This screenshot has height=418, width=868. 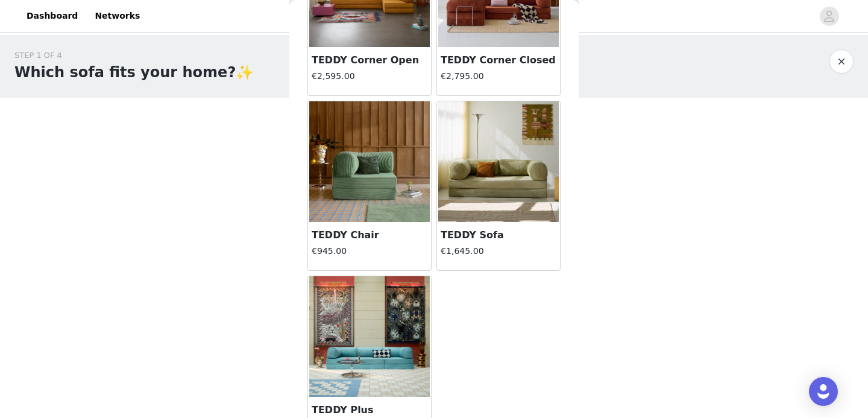 What do you see at coordinates (369, 162) in the screenshot?
I see `img: TEDDY Chair` at bounding box center [369, 162].